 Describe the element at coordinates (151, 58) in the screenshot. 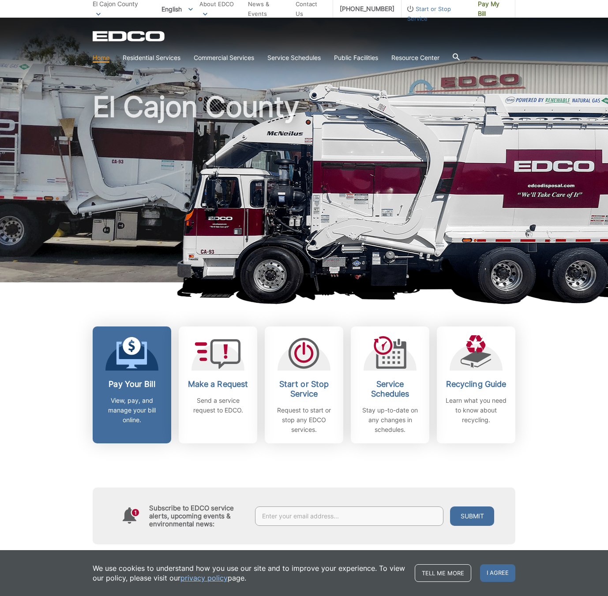

I see `a: Residential Services` at that location.